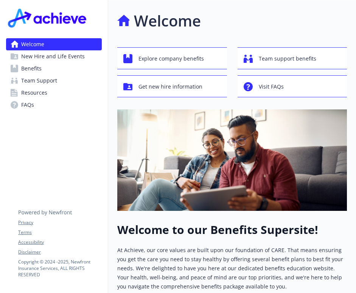  What do you see at coordinates (54, 56) in the screenshot?
I see `a: New Hire and Life Events` at bounding box center [54, 56].